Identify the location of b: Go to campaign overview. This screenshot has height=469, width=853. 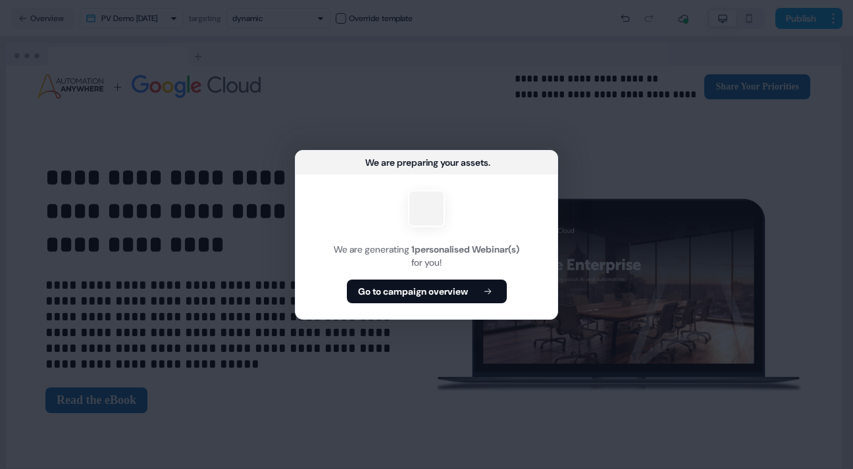
(413, 292).